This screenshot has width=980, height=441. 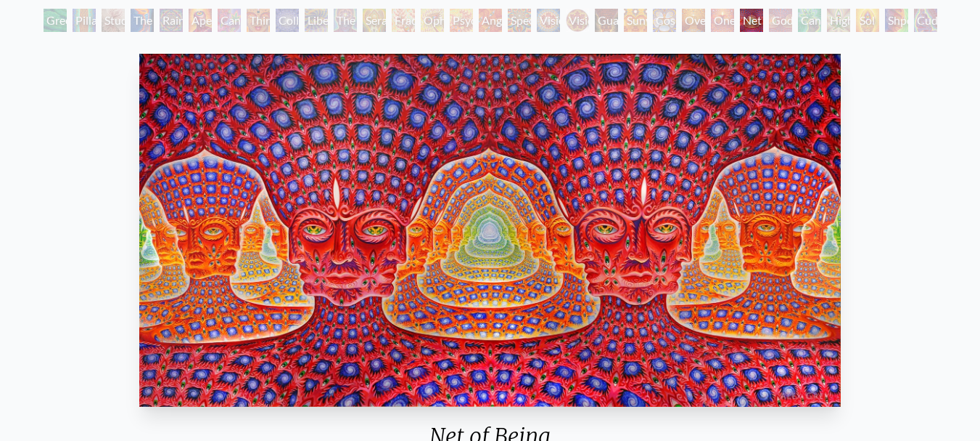 I want to click on div: Vision Crystal, so click(x=548, y=20).